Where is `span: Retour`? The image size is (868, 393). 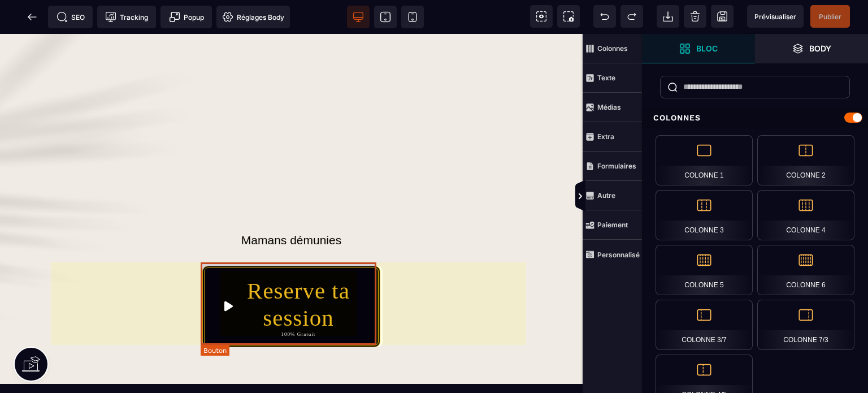
span: Retour is located at coordinates (32, 17).